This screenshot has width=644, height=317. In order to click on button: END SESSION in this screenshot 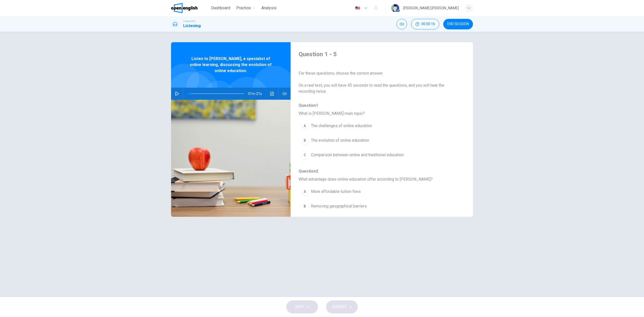, I will do `click(458, 24)`.